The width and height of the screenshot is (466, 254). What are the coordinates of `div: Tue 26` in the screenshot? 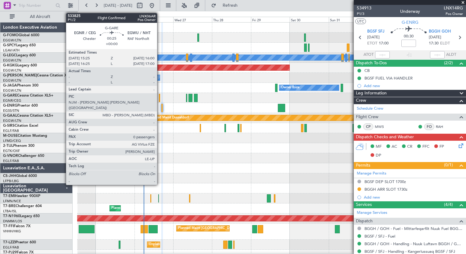 It's located at (154, 20).